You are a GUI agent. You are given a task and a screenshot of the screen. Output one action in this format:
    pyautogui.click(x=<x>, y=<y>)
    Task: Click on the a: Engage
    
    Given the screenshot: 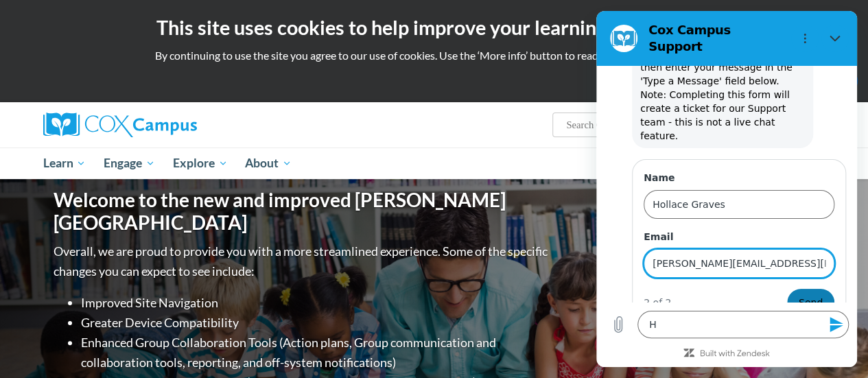 What is the action you would take?
    pyautogui.click(x=129, y=164)
    